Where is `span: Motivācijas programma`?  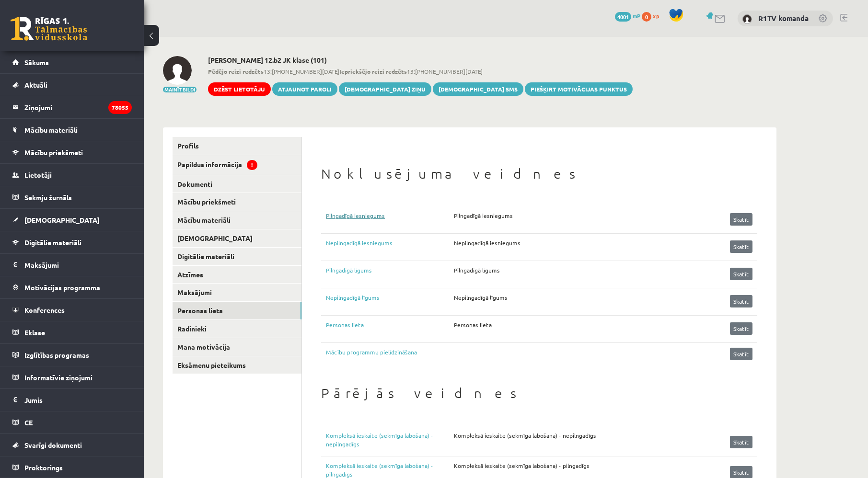
span: Motivācijas programma is located at coordinates (62, 288).